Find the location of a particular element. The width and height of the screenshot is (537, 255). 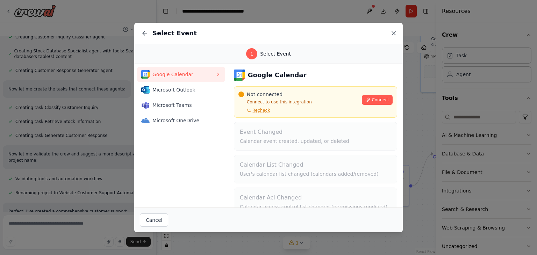

img: Microsoft OneDrive is located at coordinates (145, 121).